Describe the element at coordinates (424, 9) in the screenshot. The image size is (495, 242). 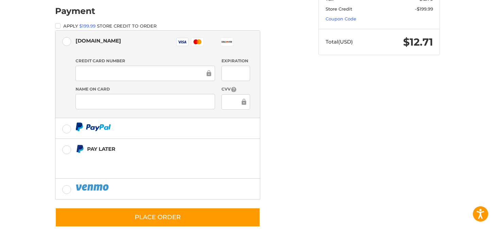
I see `span: -$199.99` at that location.